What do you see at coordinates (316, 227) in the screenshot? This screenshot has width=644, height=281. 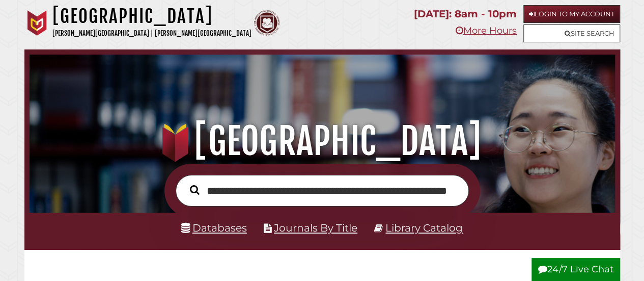 I see `a: Journals By Title` at bounding box center [316, 227].